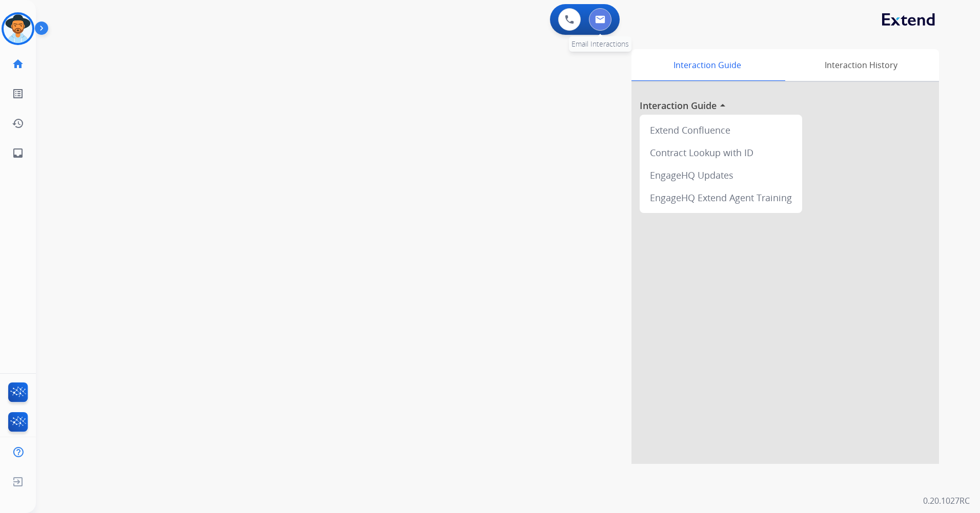  What do you see at coordinates (720, 153) in the screenshot?
I see `div: Contract Lookup with ID` at bounding box center [720, 153].